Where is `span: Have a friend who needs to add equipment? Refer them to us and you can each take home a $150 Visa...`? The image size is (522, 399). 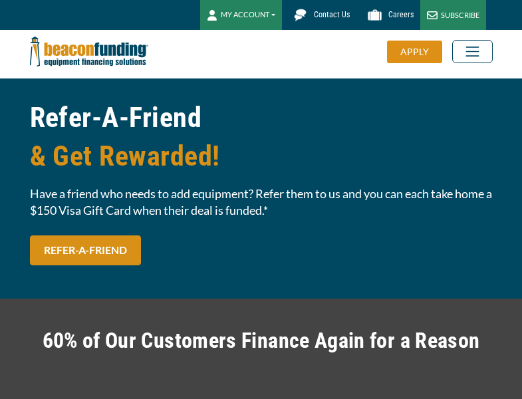
span: Have a friend who needs to add equipment? Refer them to us and you can each take home a $150 Visa... is located at coordinates (261, 202).